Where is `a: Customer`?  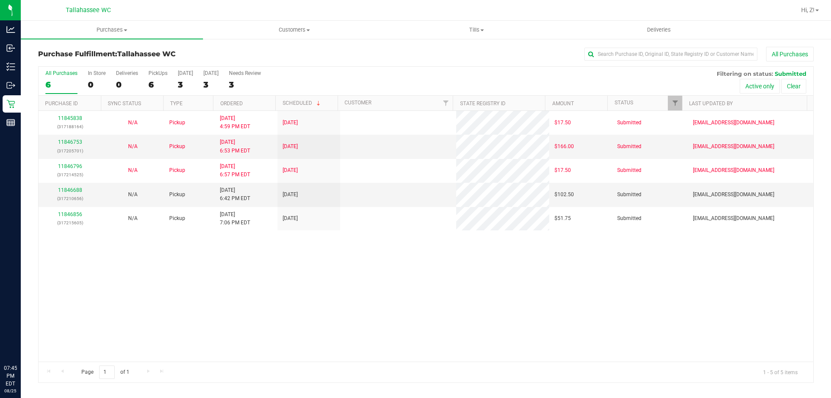 a: Customer is located at coordinates (358, 103).